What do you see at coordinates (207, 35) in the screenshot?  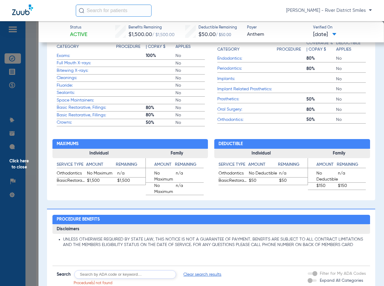 I see `span: $50.00` at bounding box center [207, 35].